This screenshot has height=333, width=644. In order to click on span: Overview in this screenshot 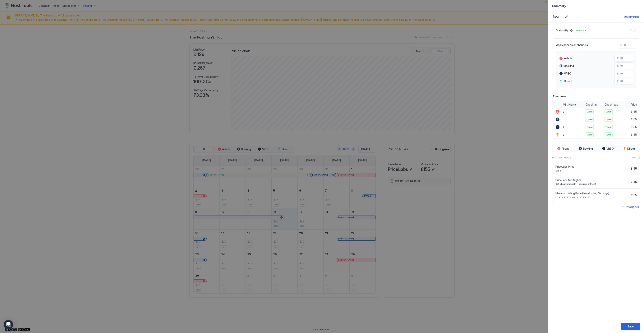, I will do `click(596, 96)`.